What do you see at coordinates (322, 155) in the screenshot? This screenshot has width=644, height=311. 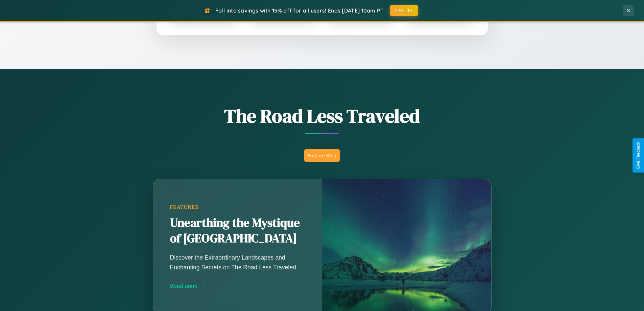 I see `button: Explore Blog` at bounding box center [322, 155].